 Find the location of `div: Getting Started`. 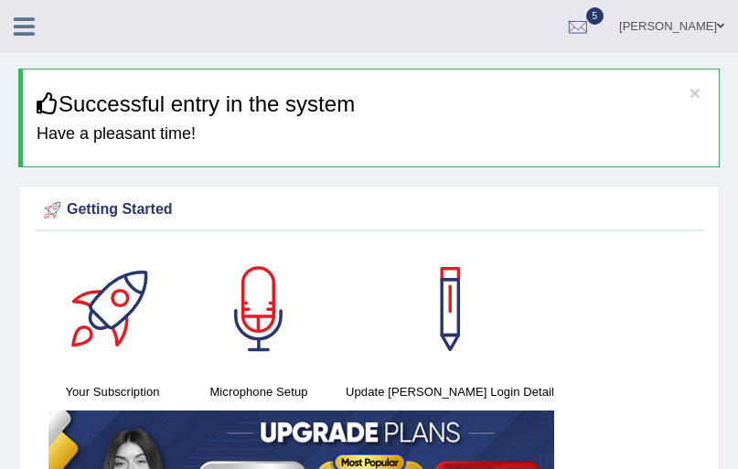

div: Getting Started is located at coordinates (369, 210).